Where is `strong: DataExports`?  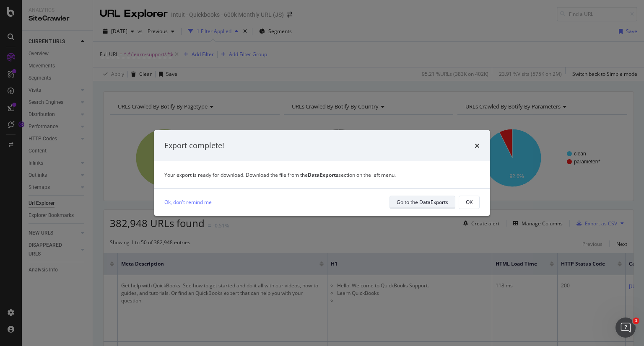 strong: DataExports is located at coordinates (323, 175).